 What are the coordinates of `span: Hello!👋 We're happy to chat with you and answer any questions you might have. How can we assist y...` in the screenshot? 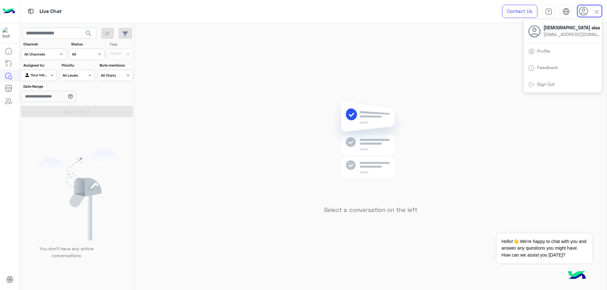 It's located at (544, 249).